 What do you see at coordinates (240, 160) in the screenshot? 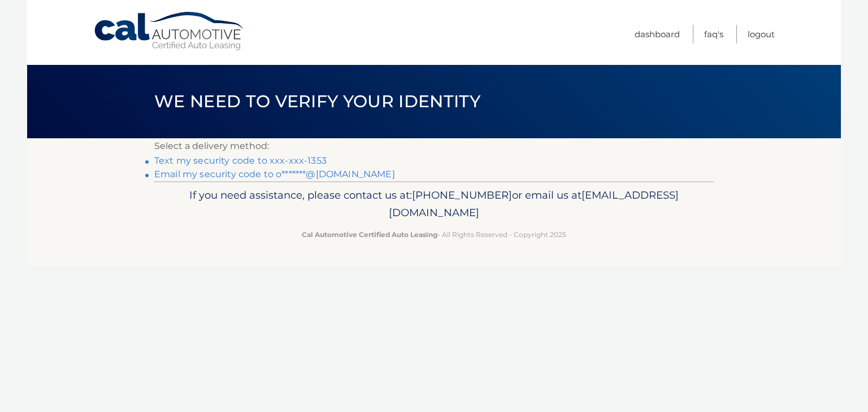
I see `a: Text my security code to xxx-xxx-1353` at bounding box center [240, 160].